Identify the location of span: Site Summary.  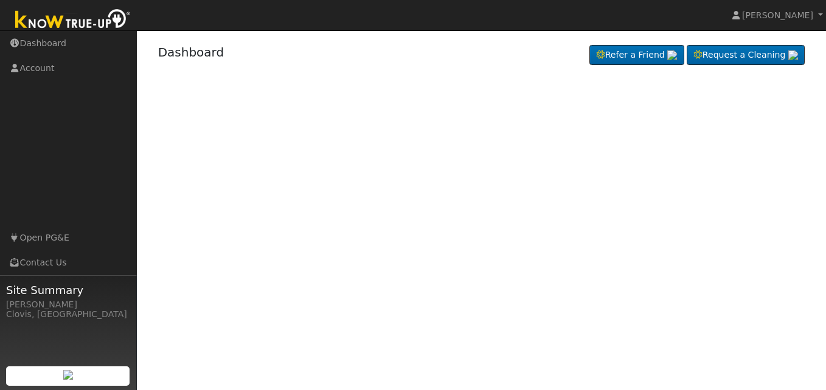
(68, 290).